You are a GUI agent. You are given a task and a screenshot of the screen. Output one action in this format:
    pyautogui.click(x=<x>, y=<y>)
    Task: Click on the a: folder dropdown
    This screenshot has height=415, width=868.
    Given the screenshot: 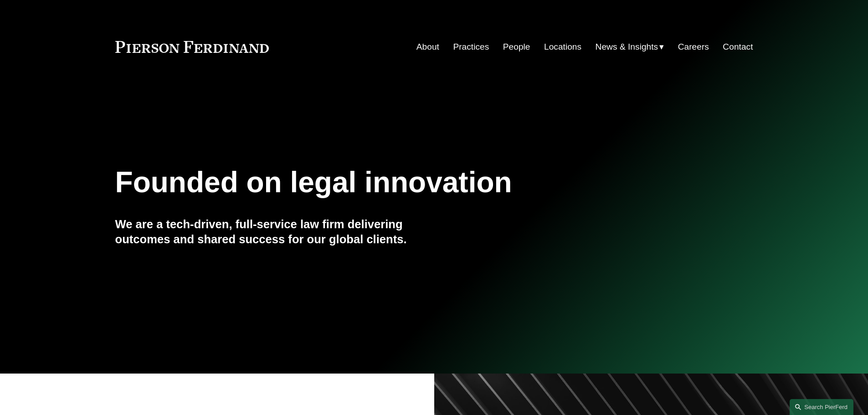 What is the action you would take?
    pyautogui.click(x=629, y=47)
    